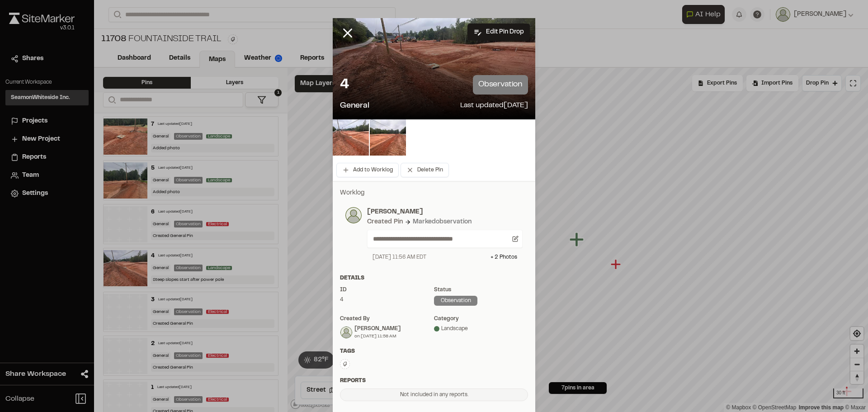 Image resolution: width=868 pixels, height=412 pixels. Describe the element at coordinates (500, 85) in the screenshot. I see `p: observation` at that location.